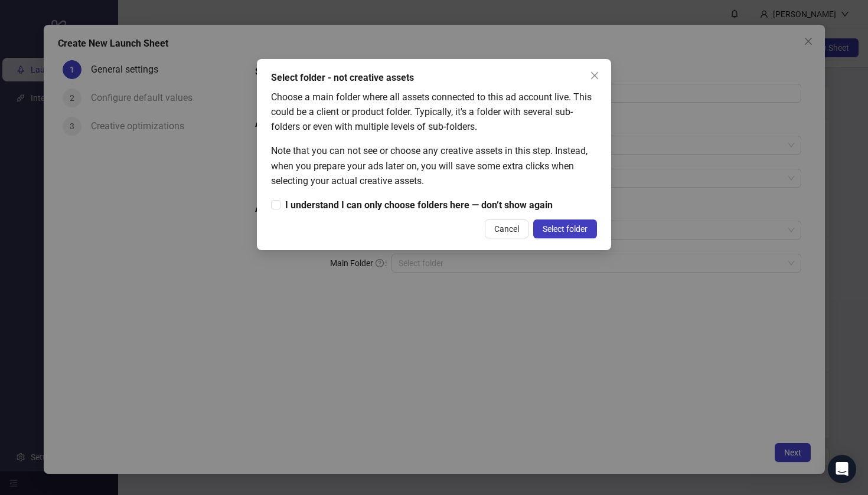 The height and width of the screenshot is (495, 868). I want to click on div: Open Intercom Messenger, so click(843, 470).